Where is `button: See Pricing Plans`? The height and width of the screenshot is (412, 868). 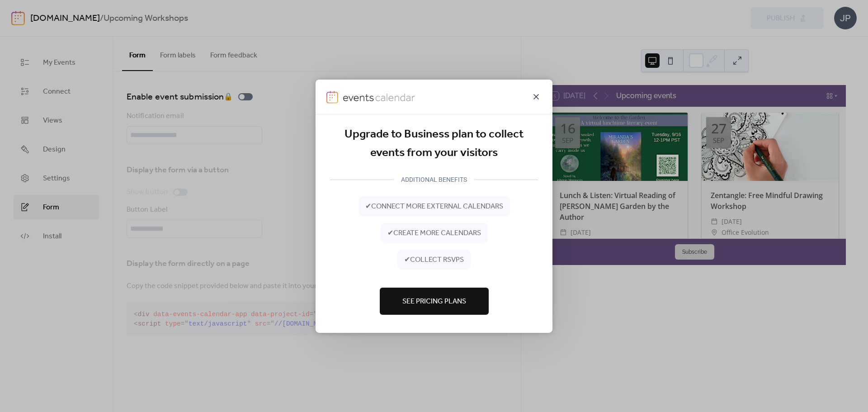
button: See Pricing Plans is located at coordinates (434, 302).